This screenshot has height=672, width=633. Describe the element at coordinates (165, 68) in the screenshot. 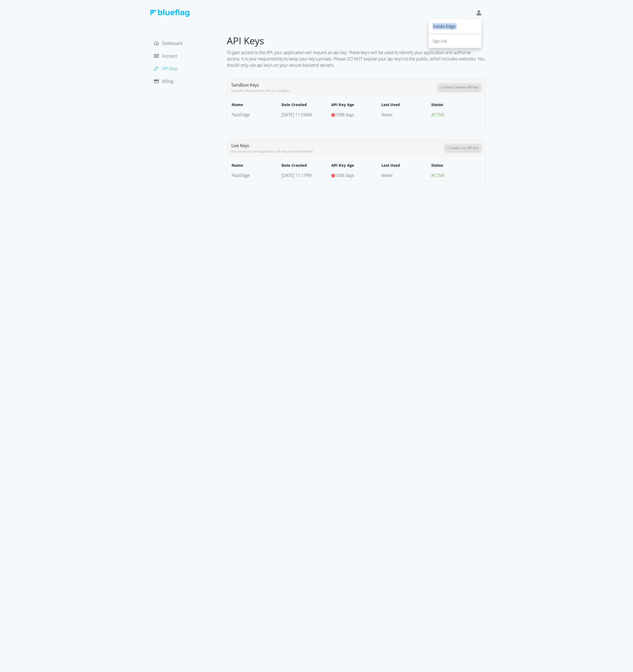

I see `a: API Keys` at that location.